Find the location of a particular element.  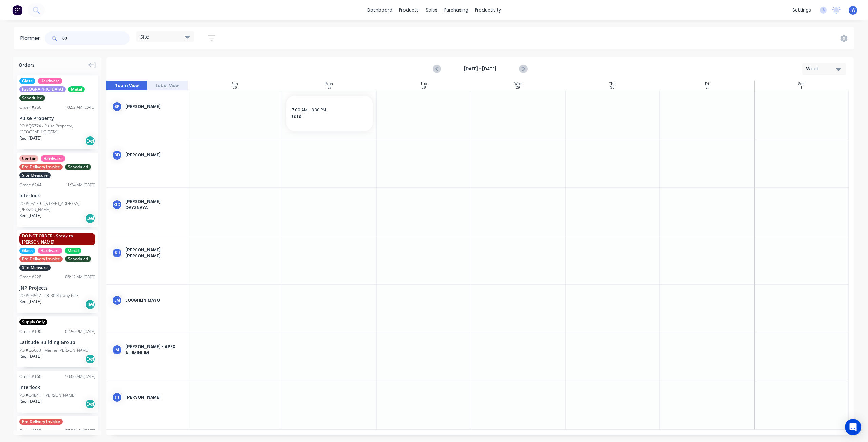

div: Thu is located at coordinates (613, 84).